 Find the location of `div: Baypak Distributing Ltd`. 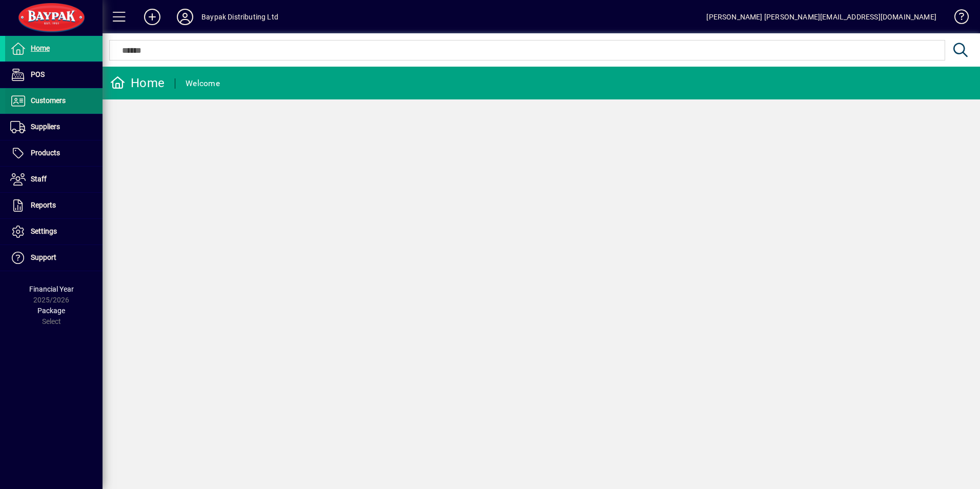

div: Baypak Distributing Ltd is located at coordinates (240, 17).